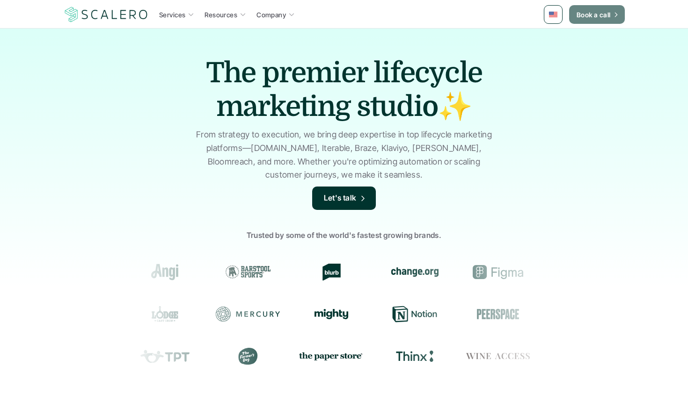 The height and width of the screenshot is (395, 688). Describe the element at coordinates (597, 15) in the screenshot. I see `a: Book a call` at that location.